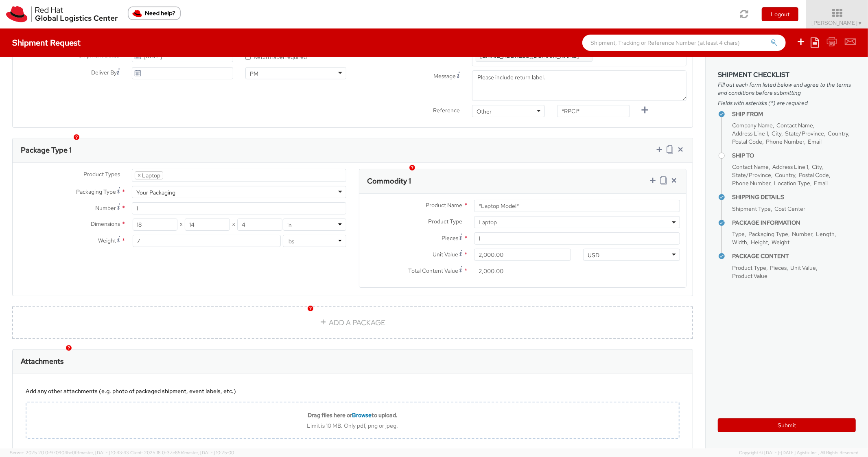 Image resolution: width=868 pixels, height=457 pixels. Describe the element at coordinates (794, 155) in the screenshot. I see `h4: Ship To` at that location.